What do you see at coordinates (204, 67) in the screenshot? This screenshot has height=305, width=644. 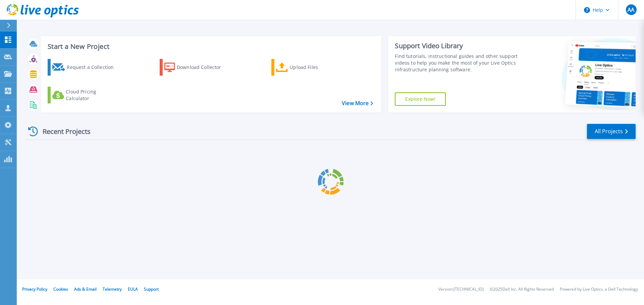 I see `div: Download Collector` at bounding box center [204, 67].